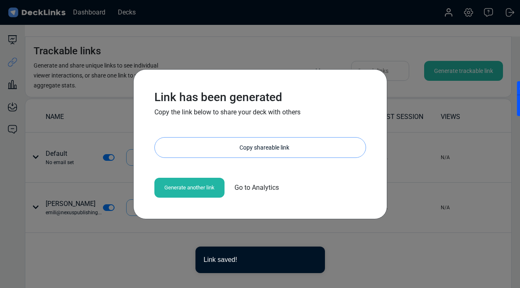 Image resolution: width=520 pixels, height=288 pixels. Describe the element at coordinates (260, 97) in the screenshot. I see `h3: Link has been generated` at that location.